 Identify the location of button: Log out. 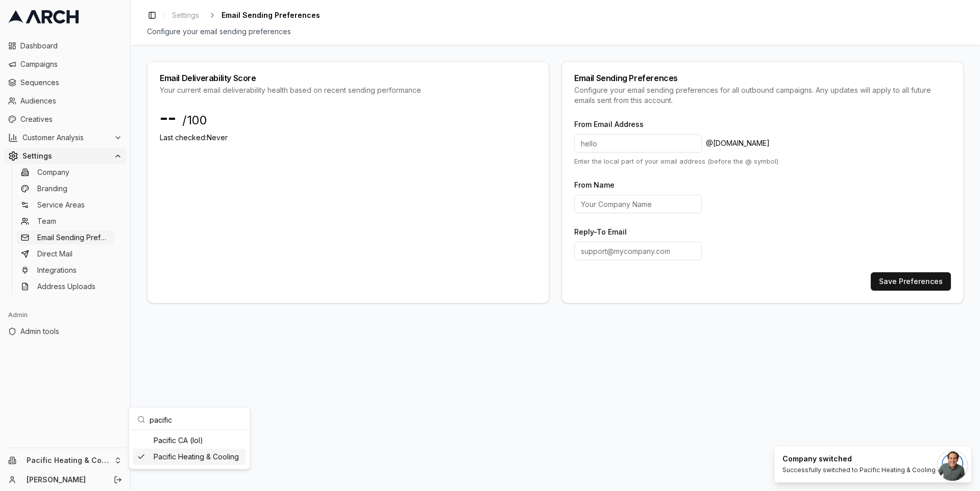
(118, 480).